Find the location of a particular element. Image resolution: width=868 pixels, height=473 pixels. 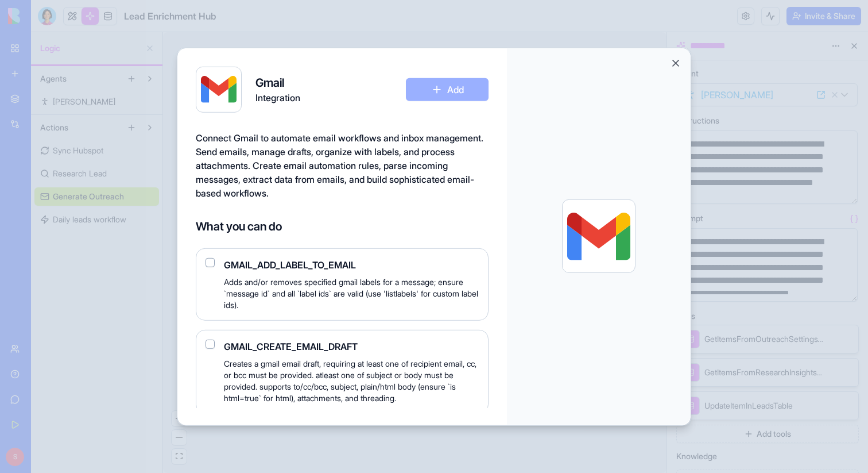

span: GMAIL_ADD_LABEL_TO_EMAIL is located at coordinates (351, 264).